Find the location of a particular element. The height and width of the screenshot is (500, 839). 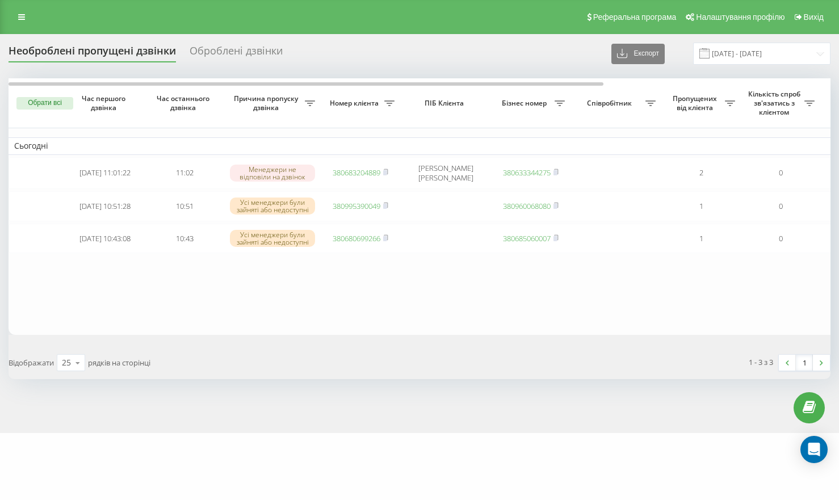

span: Бізнес номер is located at coordinates (525, 103).